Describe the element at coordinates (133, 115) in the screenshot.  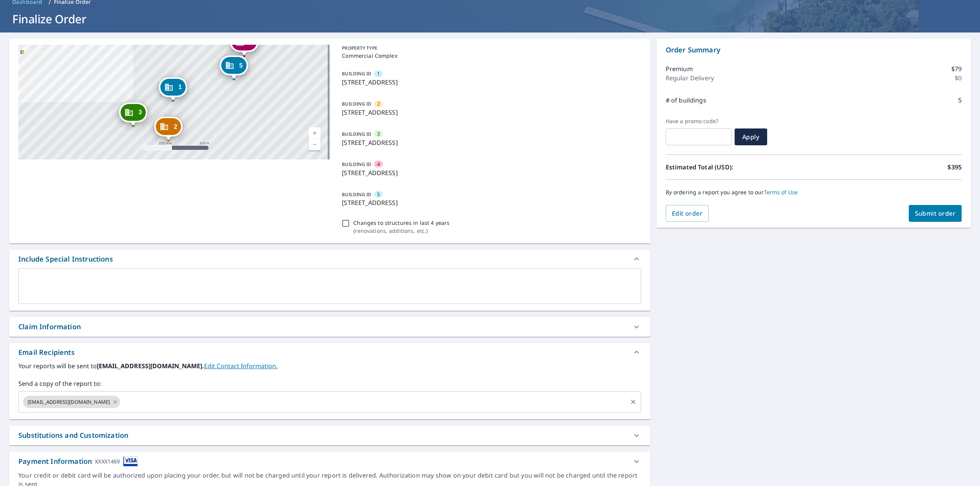
I see `div: Dropped pin, building 3, Commercial property, 7808 SW 59th Ln Gainesville, FL 32608` at that location.